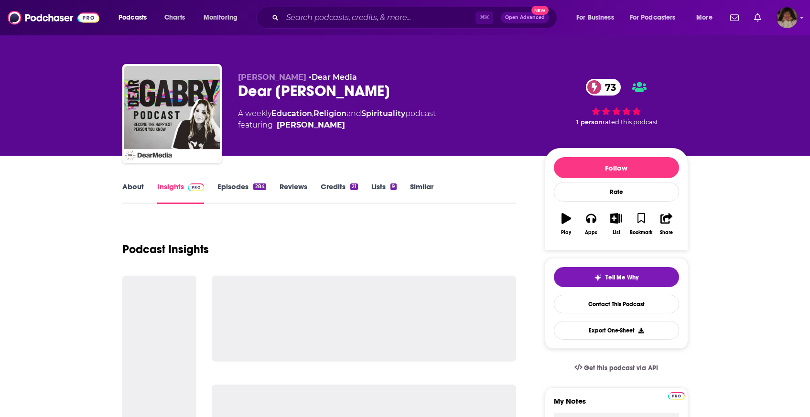  Describe the element at coordinates (175, 18) in the screenshot. I see `a: Charts` at that location.